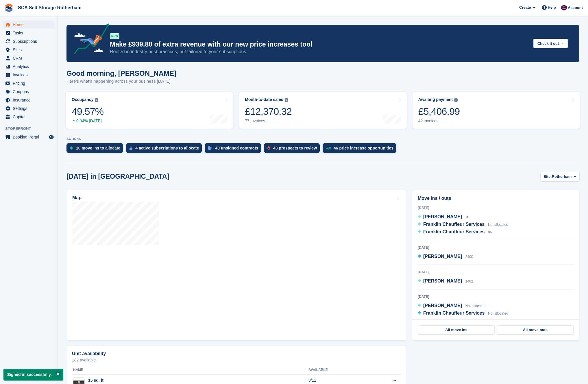  What do you see at coordinates (115, 36) in the screenshot?
I see `div: NEW` at bounding box center [115, 36].